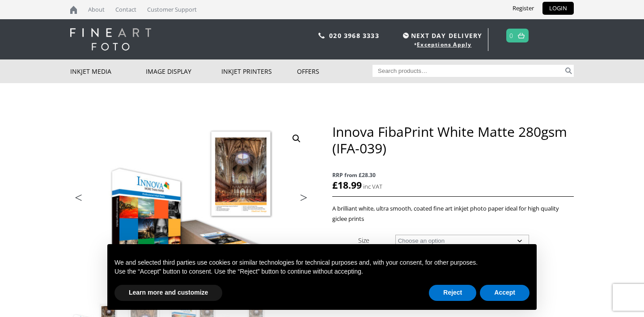 Image resolution: width=644 pixels, height=317 pixels. Describe the element at coordinates (108, 71) in the screenshot. I see `a: Inkjet Media` at that location.